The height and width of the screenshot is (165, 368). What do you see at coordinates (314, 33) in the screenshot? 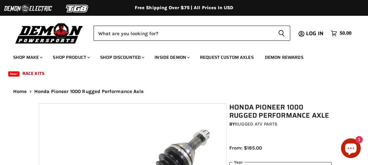
I see `span: Log in` at bounding box center [314, 33].